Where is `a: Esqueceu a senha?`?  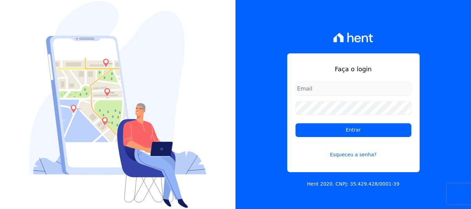 a: Esqueceu a senha? is located at coordinates (353, 151).